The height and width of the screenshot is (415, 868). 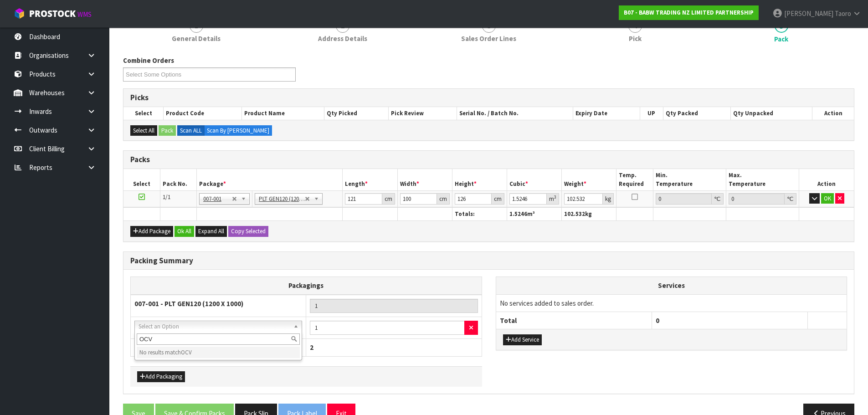 What do you see at coordinates (184, 231) in the screenshot?
I see `button: Ok All` at bounding box center [184, 231].